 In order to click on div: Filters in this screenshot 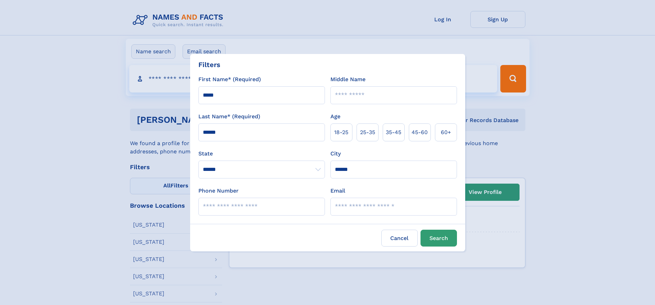, I will do `click(209, 65)`.